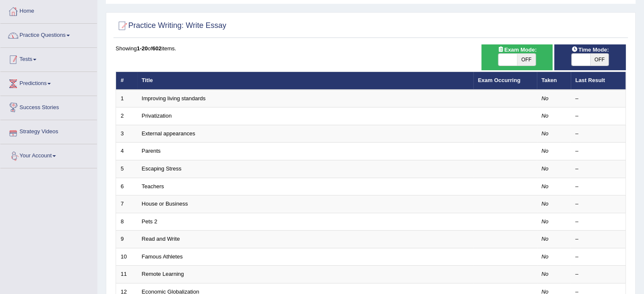 Image resolution: width=644 pixels, height=294 pixels. What do you see at coordinates (153, 186) in the screenshot?
I see `a: Teachers` at bounding box center [153, 186].